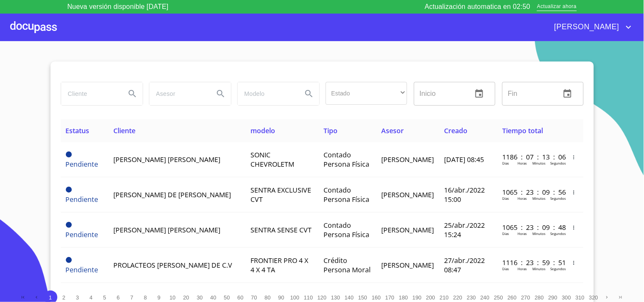 The height and width of the screenshot is (302, 644). Describe the element at coordinates (403, 298) in the screenshot. I see `span: 180` at that location.